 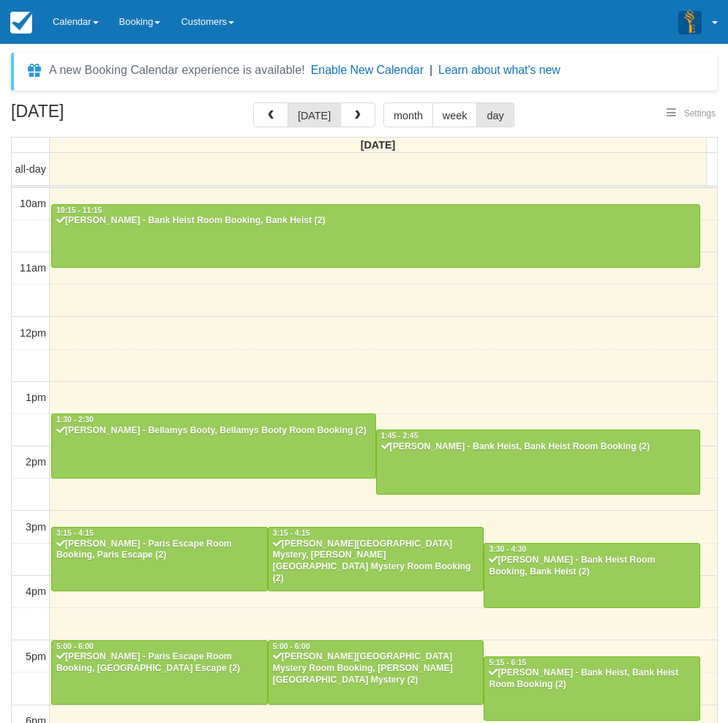 I want to click on span: Settings, so click(x=699, y=113).